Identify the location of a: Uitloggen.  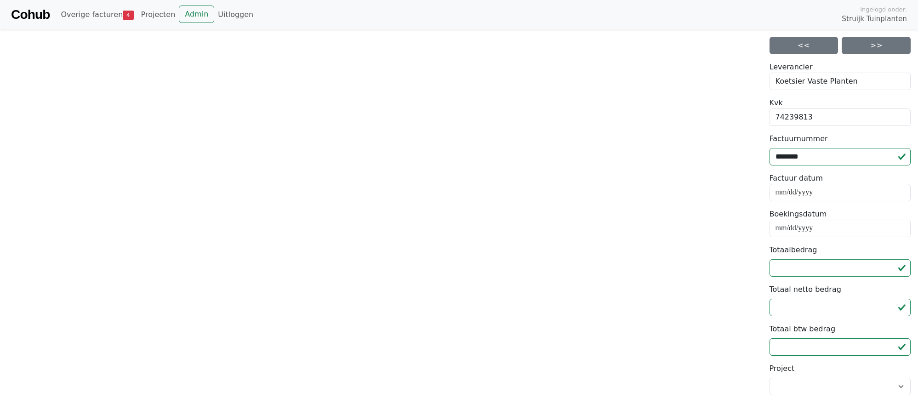
(235, 15).